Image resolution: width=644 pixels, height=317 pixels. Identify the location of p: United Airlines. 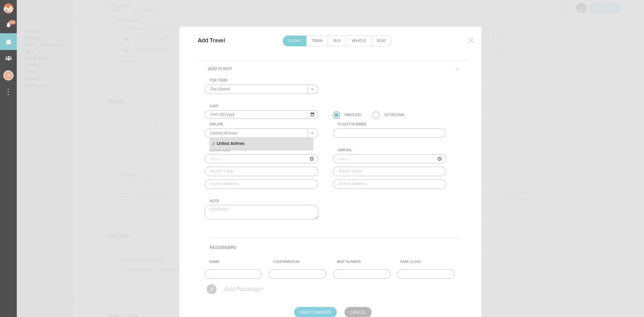
(261, 144).